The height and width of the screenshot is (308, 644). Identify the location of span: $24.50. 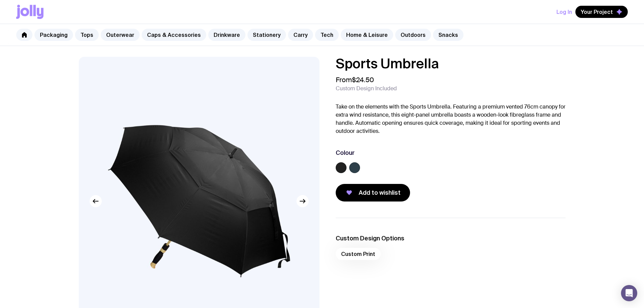
(363, 80).